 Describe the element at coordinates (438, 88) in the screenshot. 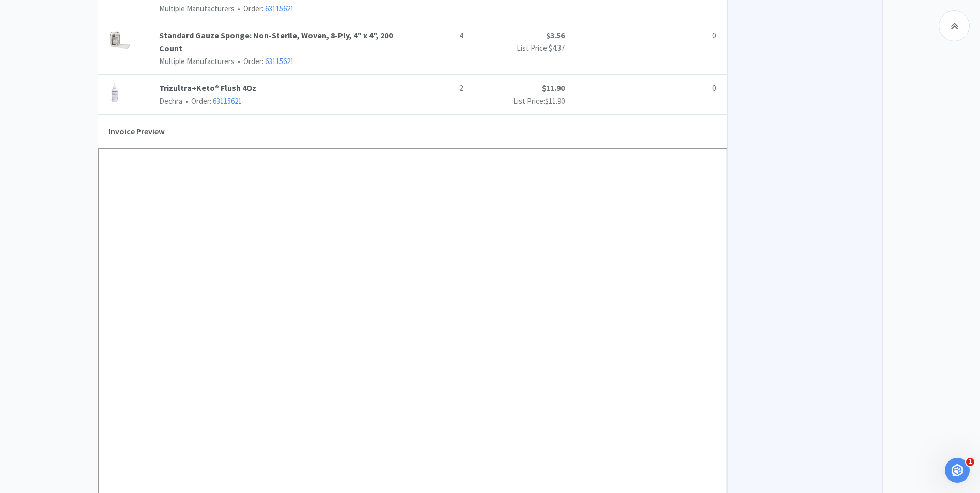

I see `p: 2` at that location.